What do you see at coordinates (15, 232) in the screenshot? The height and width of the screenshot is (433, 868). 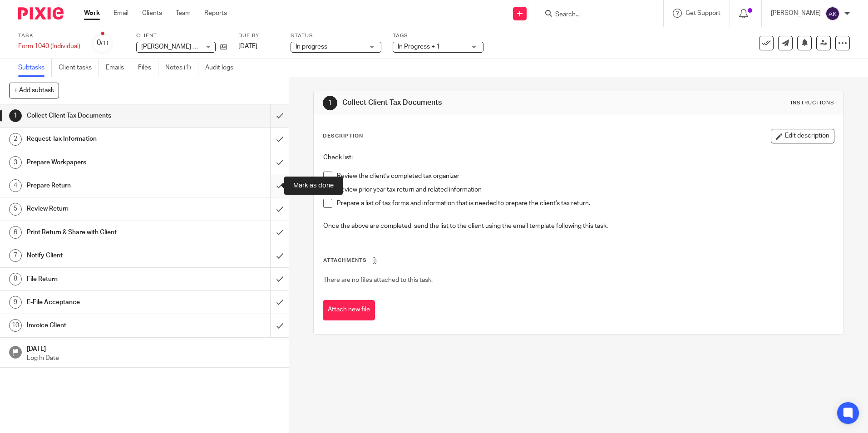 I see `div: 6` at bounding box center [15, 232].